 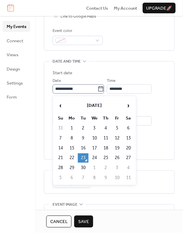 What do you see at coordinates (59, 222) in the screenshot?
I see `span: Cancel` at bounding box center [59, 222].